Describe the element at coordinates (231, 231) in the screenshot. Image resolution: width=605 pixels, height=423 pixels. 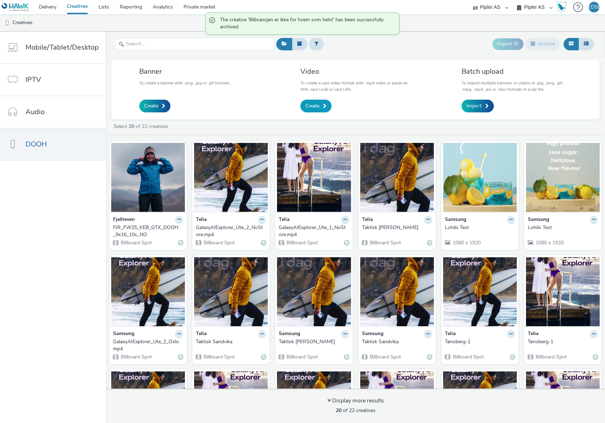
I see `a: GalaxyAIExplorer_Ute_2_NoStore.mp4` at that location.